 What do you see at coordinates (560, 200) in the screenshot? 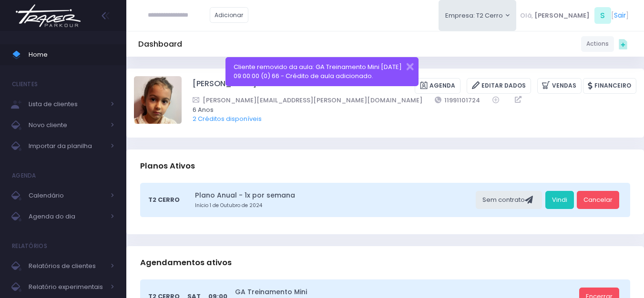
I see `a: Vindi` at bounding box center [560, 200].